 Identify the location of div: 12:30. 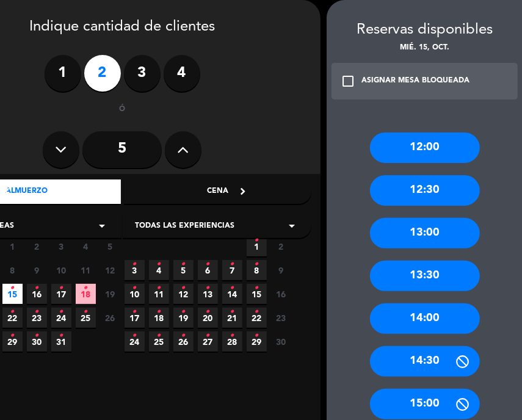
(425, 190).